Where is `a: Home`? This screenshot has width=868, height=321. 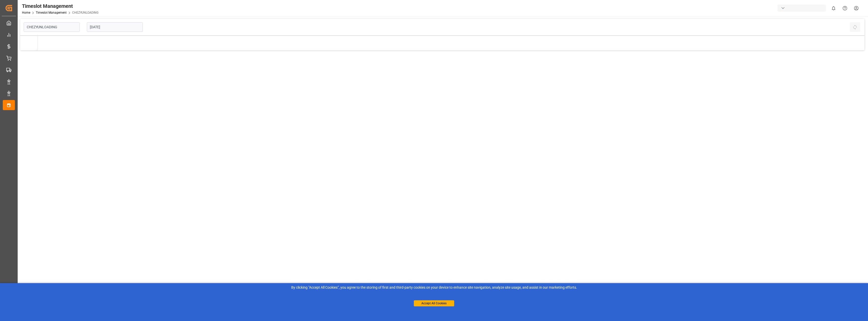 a: Home is located at coordinates (26, 13).